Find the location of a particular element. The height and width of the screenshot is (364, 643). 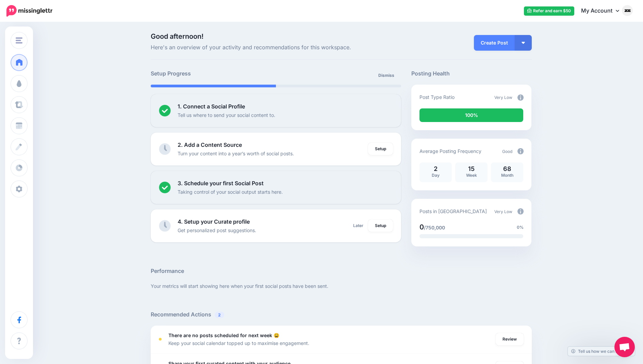

a: Open chat is located at coordinates (624, 347).